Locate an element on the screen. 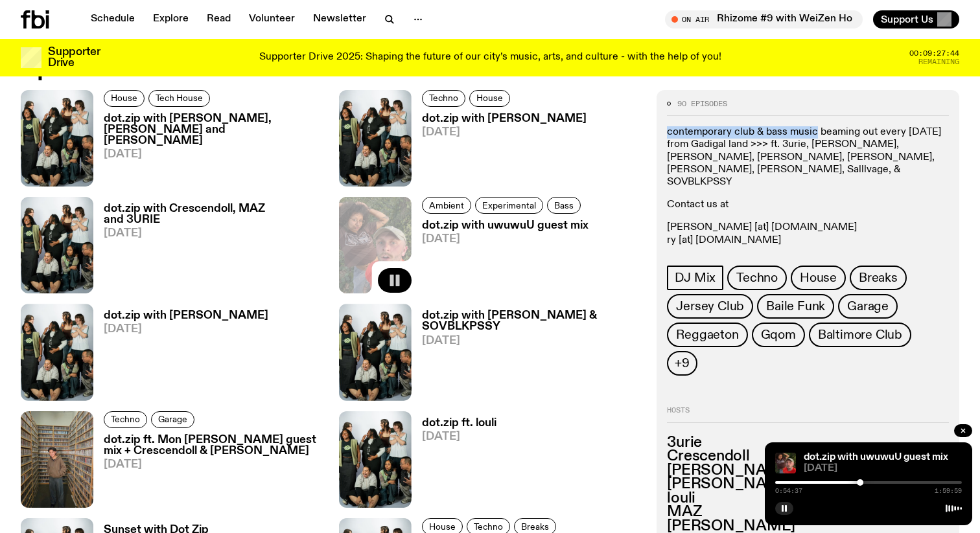  button: On AirRhizome #9 with WeiZen Ho is located at coordinates (764, 20).